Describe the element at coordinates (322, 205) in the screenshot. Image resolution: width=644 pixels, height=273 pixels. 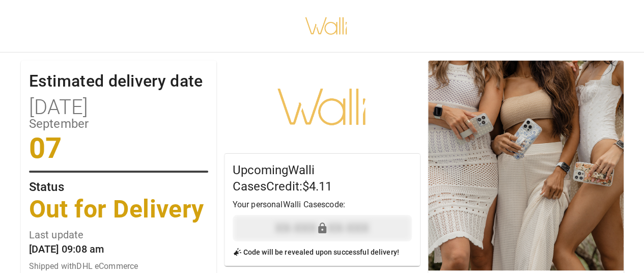
I see `p: Your personal Walli Cases code:` at that location.